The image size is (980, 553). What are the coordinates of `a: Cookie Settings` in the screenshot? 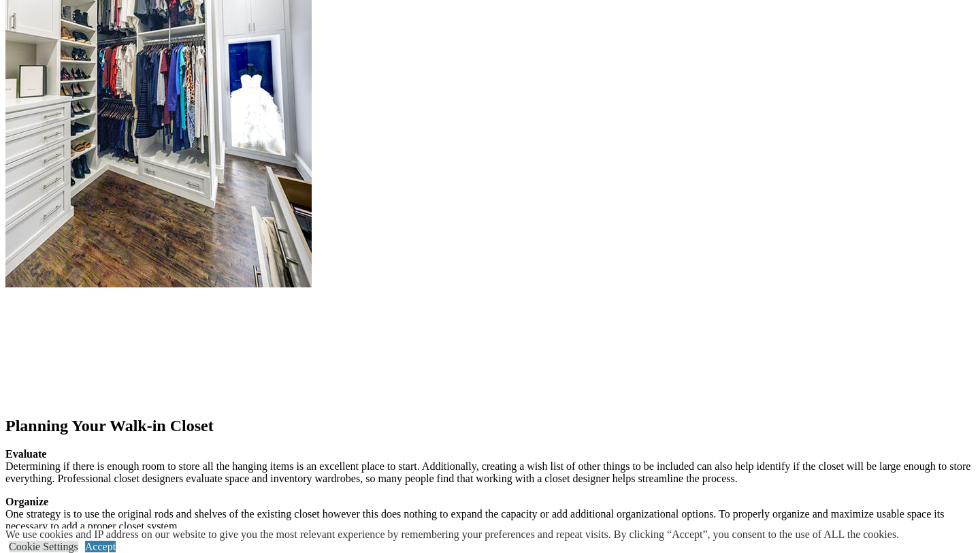 It's located at (43, 546).